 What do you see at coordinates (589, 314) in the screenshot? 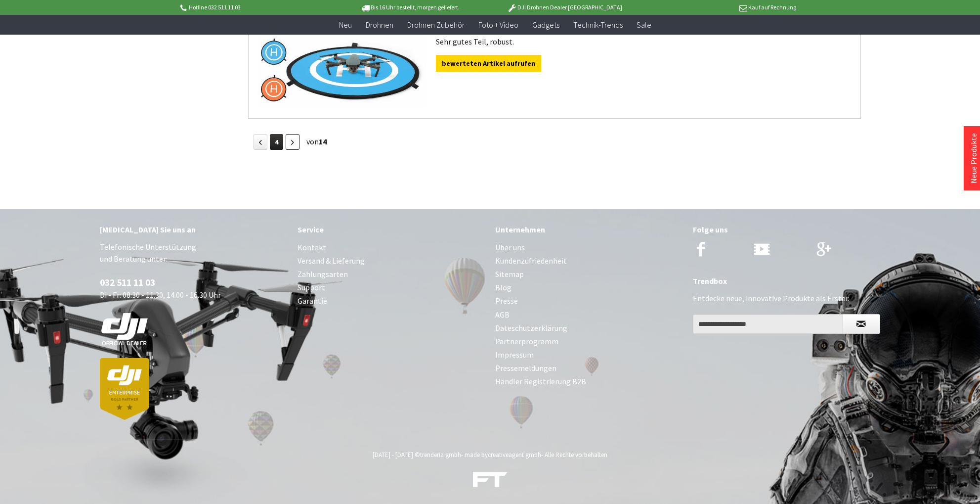
I see `a: AGB` at bounding box center [589, 314].